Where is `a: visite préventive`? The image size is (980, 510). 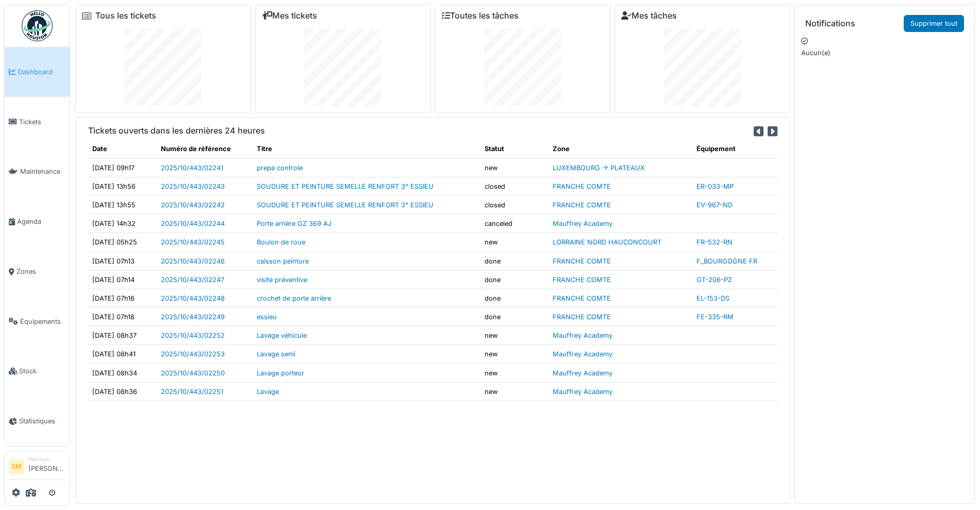 a: visite préventive is located at coordinates (282, 279).